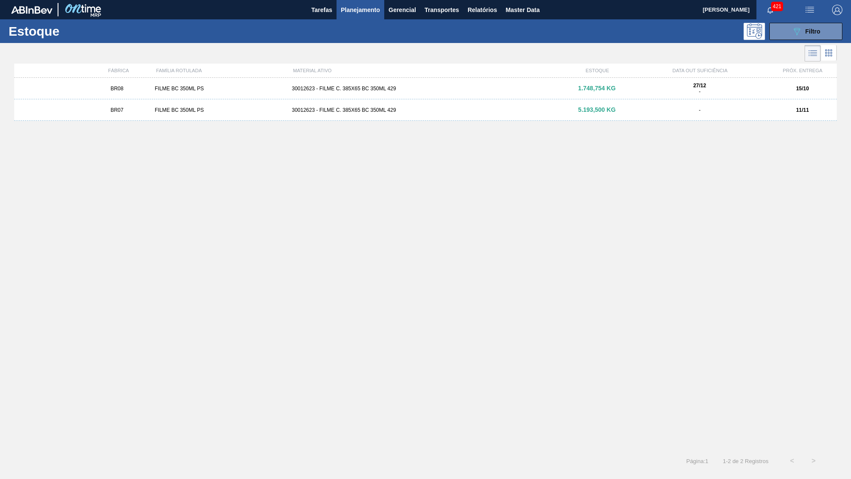  What do you see at coordinates (699, 85) in the screenshot?
I see `strong: 27/12` at bounding box center [699, 85].